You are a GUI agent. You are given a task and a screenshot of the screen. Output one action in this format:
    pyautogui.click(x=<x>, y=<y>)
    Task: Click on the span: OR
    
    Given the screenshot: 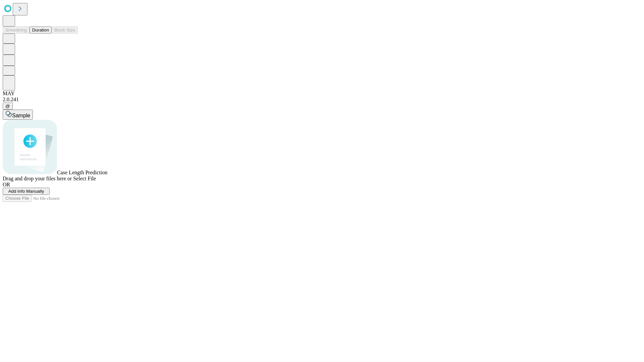 What is the action you would take?
    pyautogui.click(x=6, y=184)
    